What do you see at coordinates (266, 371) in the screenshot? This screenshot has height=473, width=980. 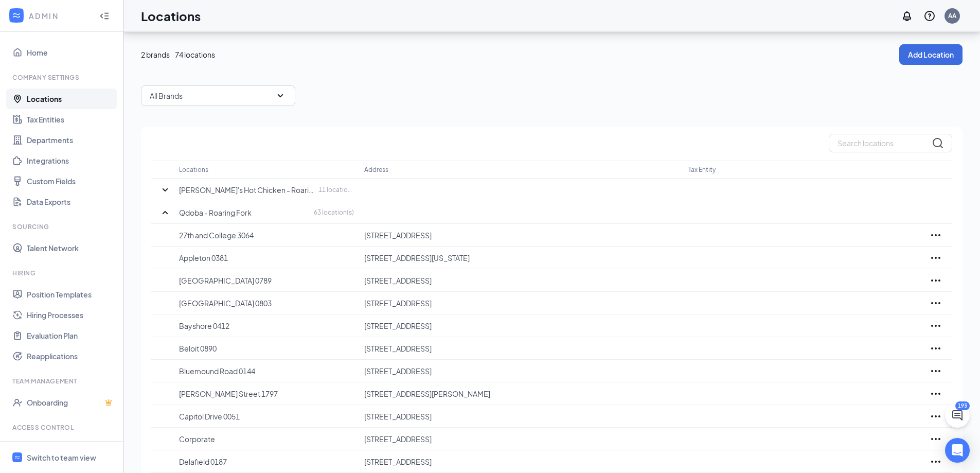 I see `p: Bluemound Road 0144` at bounding box center [266, 371].